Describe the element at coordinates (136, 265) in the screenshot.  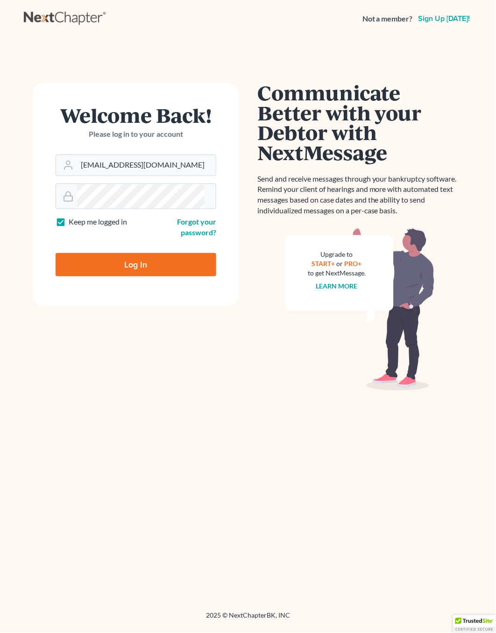
I see `input: Log In` at that location.